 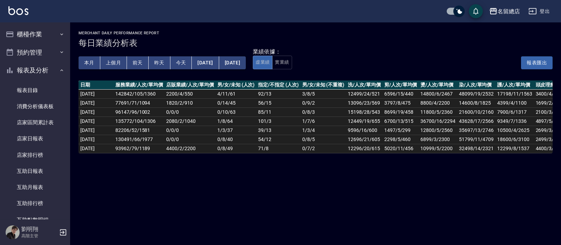 I want to click on div: 名留總店, so click(x=509, y=11).